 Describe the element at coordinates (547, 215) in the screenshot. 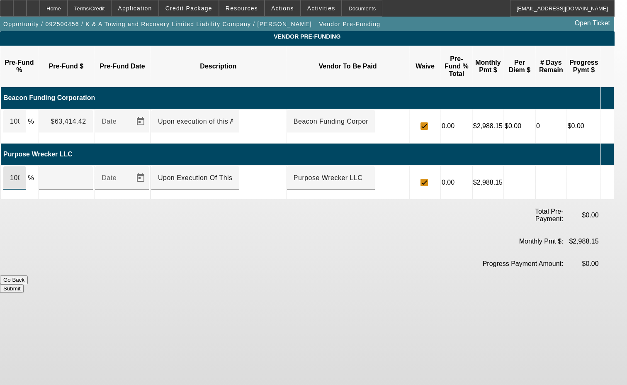

I see `p: Total Pre-Payment:` at that location.